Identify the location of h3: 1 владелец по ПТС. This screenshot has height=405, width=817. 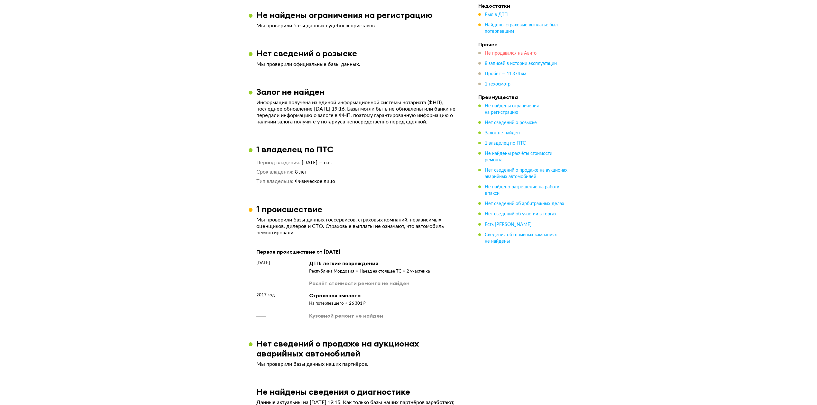
(295, 149).